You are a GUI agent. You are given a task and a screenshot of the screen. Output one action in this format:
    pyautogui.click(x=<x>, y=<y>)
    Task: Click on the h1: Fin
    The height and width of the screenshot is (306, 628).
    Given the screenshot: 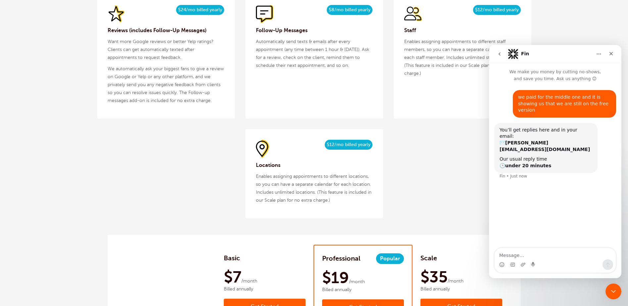 What is the action you would take?
    pyautogui.click(x=36, y=9)
    